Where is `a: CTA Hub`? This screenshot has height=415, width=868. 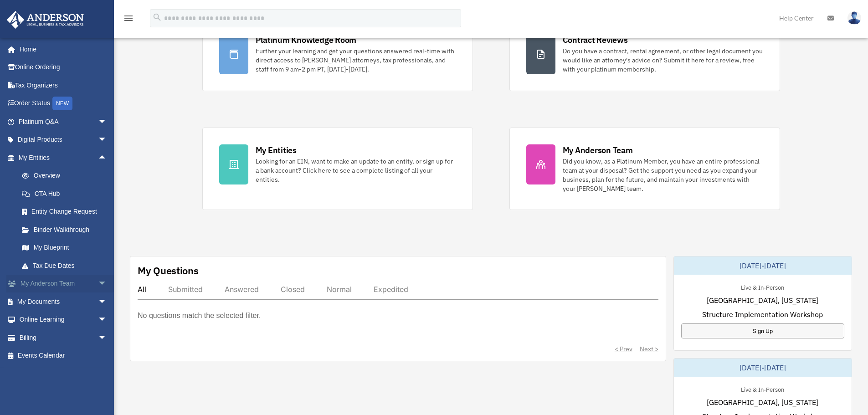
a: CTA Hub is located at coordinates (66, 193).